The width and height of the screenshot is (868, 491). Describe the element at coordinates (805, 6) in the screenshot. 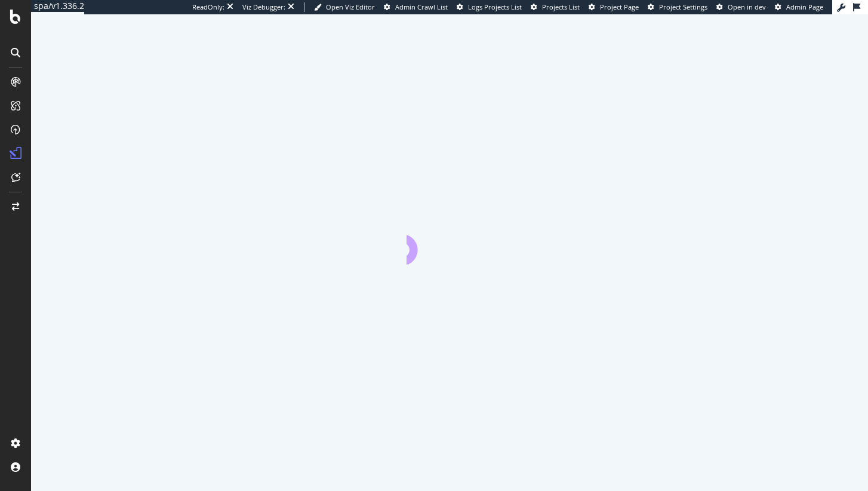

I see `span: Admin Page` at that location.